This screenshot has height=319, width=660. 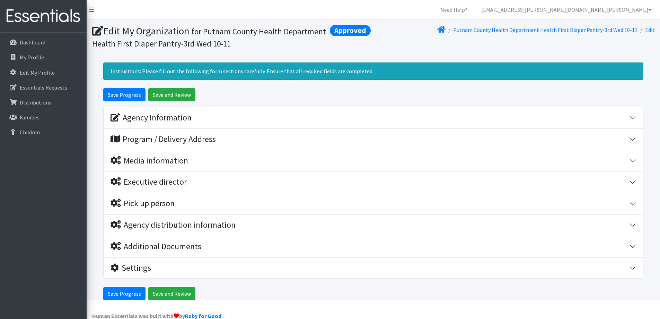 What do you see at coordinates (373, 182) in the screenshot?
I see `button: Executive director` at bounding box center [373, 182].